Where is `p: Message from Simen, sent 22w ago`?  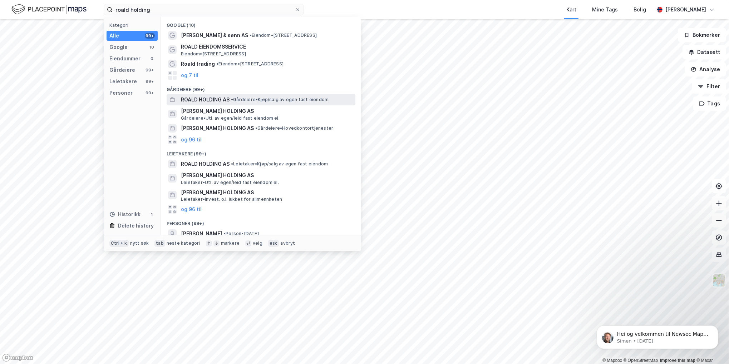
p: Message from Simen, sent 22w ago is located at coordinates (77, 31).